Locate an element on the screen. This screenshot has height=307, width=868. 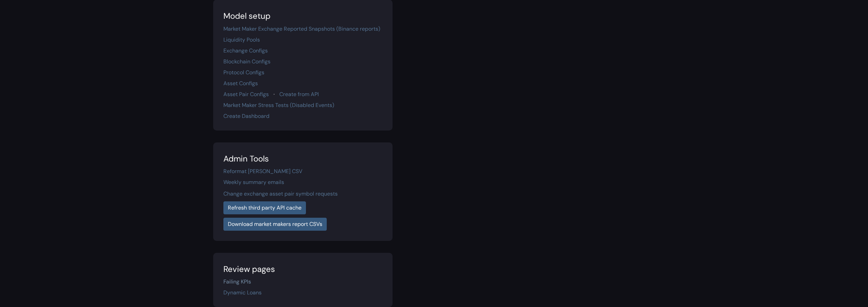
a: Create from API is located at coordinates (299, 94).